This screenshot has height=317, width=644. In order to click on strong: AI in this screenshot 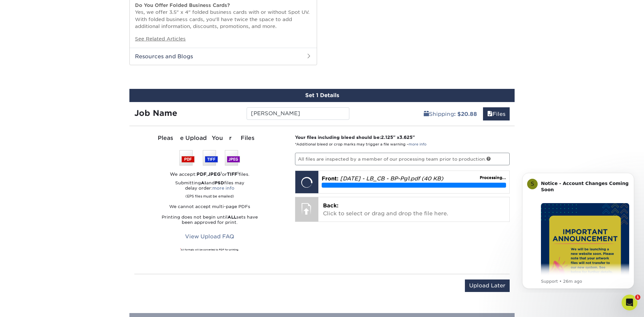, I will do `click(203, 183)`.